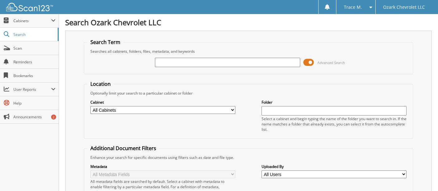  Describe the element at coordinates (249, 22) in the screenshot. I see `h1: Search Ozark Chevrolet LLC` at that location.